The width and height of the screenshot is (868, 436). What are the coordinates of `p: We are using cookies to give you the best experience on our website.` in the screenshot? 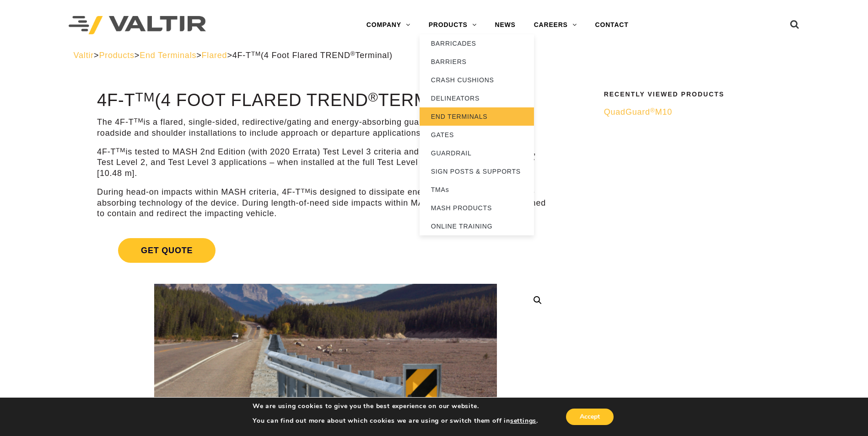 It's located at (395, 407).